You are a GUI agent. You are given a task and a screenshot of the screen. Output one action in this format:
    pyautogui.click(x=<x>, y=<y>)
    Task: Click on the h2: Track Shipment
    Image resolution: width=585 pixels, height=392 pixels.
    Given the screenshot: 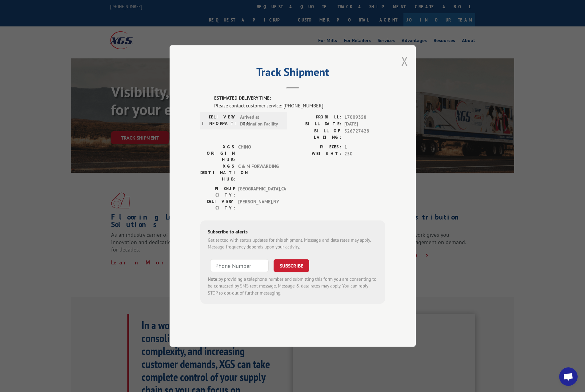 What is the action you would take?
    pyautogui.click(x=293, y=73)
    